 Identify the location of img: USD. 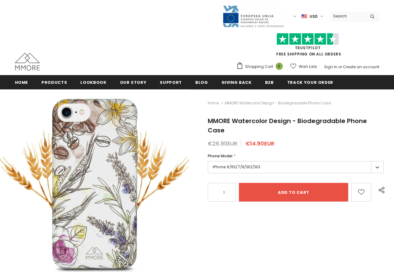
(305, 16).